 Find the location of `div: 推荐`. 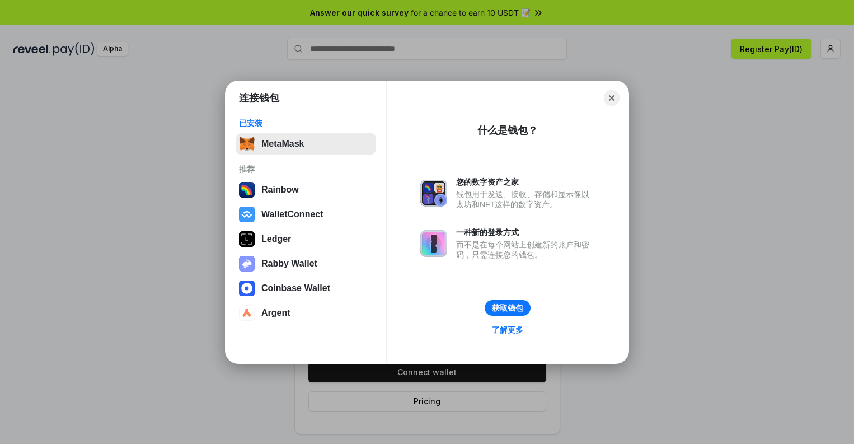

div: 推荐 is located at coordinates (306, 169).